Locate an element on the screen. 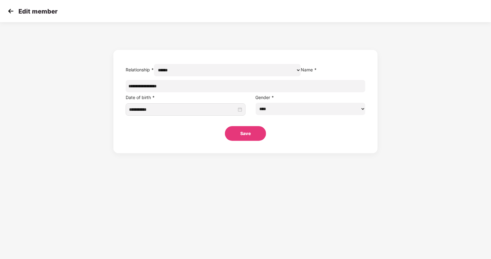 Image resolution: width=491 pixels, height=259 pixels. label: Date of birth * is located at coordinates (140, 97).